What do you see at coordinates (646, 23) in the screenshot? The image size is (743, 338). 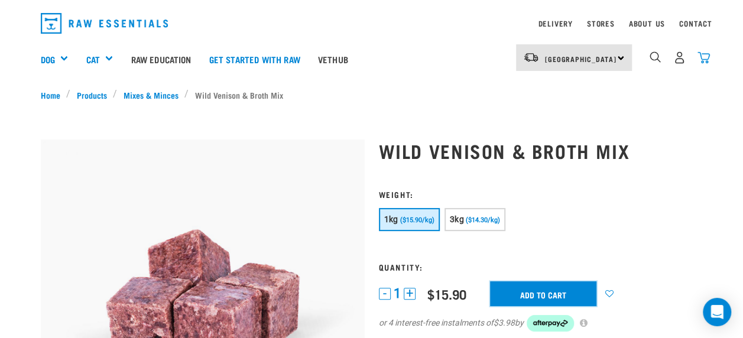 I see `a: About Us` at bounding box center [646, 23].